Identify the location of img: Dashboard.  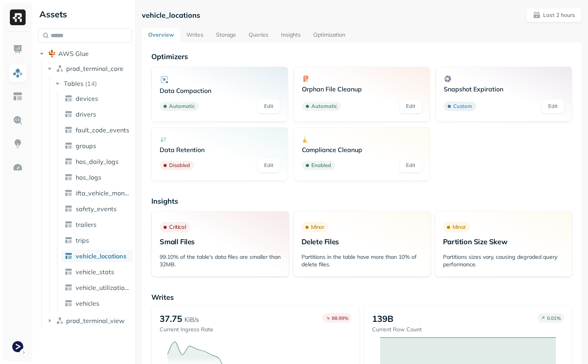
(18, 49).